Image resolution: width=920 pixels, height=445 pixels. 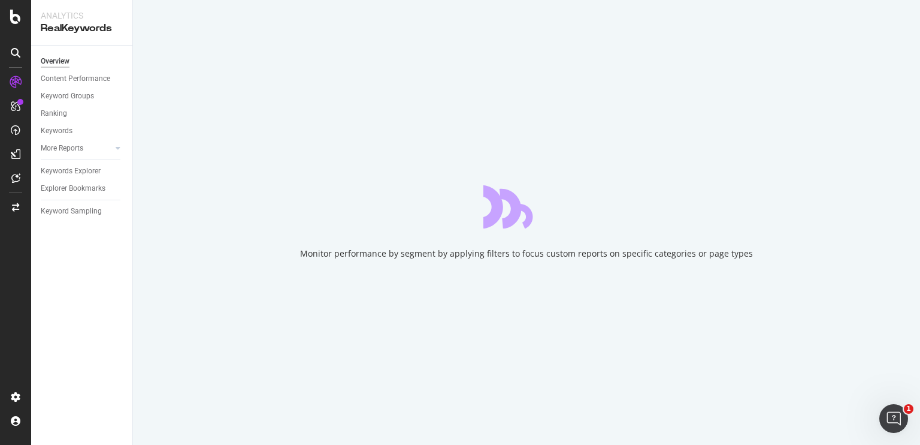 I want to click on div: Overview, so click(x=55, y=61).